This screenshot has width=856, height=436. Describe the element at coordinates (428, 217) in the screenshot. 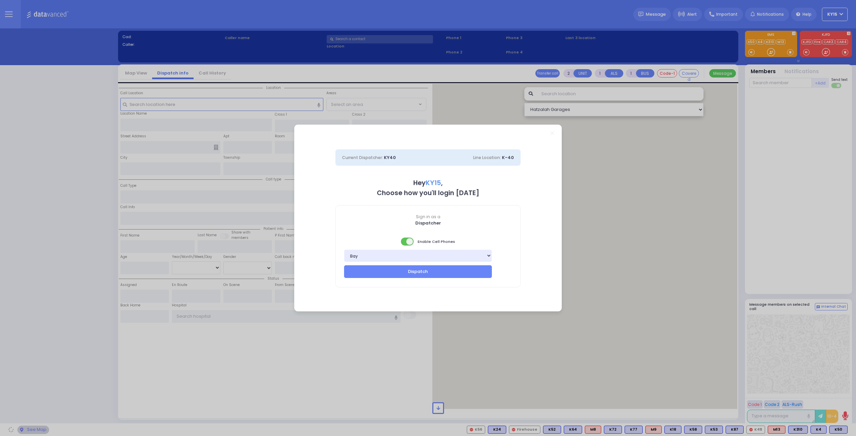

I see `span: Sign in as a` at that location.